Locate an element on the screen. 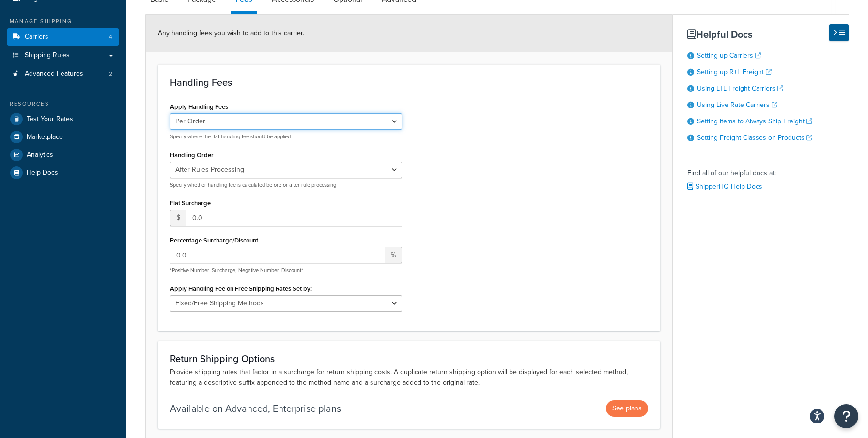  a: Setting up R+L Freight is located at coordinates (734, 71).